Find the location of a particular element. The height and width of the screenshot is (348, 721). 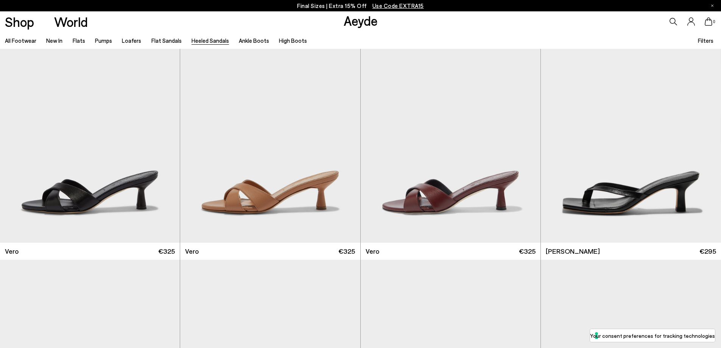

a: Pumps is located at coordinates (103, 41).